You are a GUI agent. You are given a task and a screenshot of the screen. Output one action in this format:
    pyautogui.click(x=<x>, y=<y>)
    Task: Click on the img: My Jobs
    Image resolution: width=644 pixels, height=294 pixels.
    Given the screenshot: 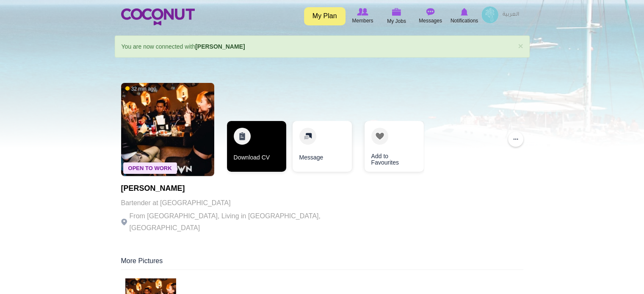 What is the action you would take?
    pyautogui.click(x=397, y=12)
    